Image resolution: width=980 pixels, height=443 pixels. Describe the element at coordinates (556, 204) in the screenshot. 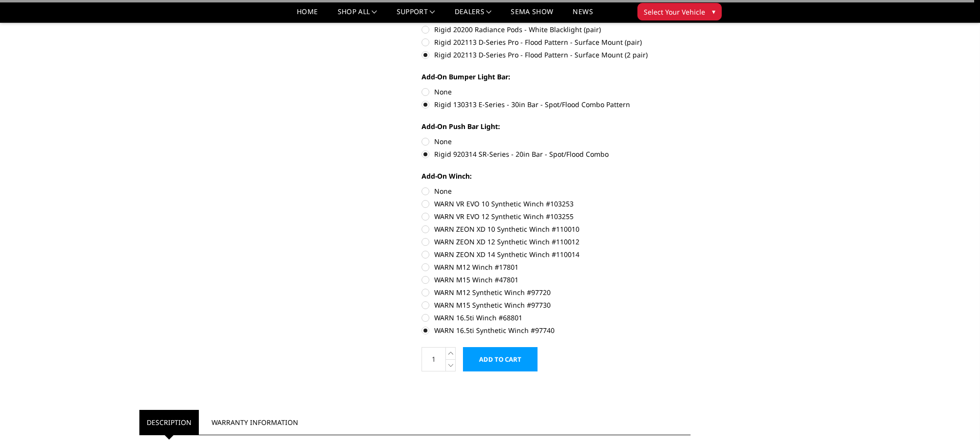

I see `label: WARN VR EVO 10 Synthetic Winch #103253` at that location.